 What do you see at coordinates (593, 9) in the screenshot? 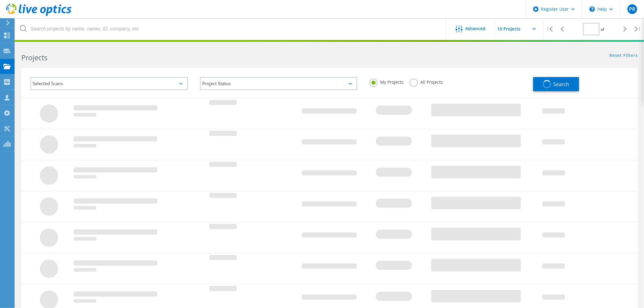
I see `svg: \n` at bounding box center [593, 9].